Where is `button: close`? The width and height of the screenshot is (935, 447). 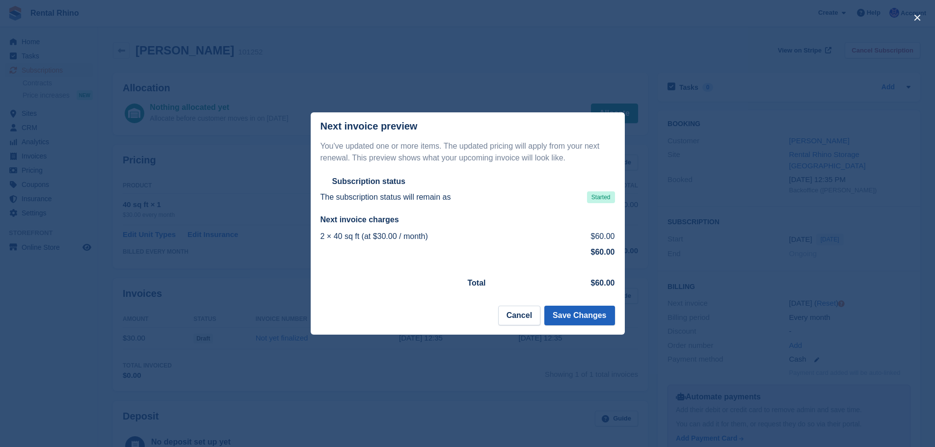 button: close is located at coordinates (917, 18).